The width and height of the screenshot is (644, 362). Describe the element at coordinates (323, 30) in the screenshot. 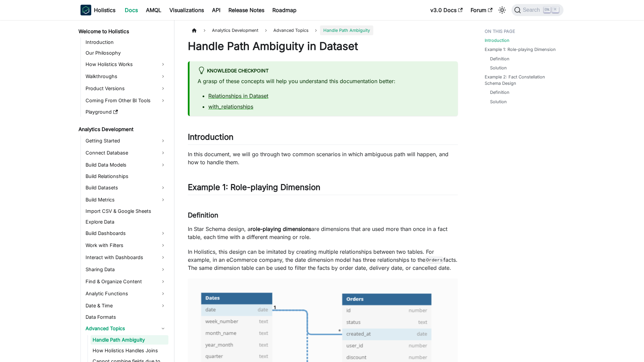

I see `nav: Breadcrumbs` at that location.